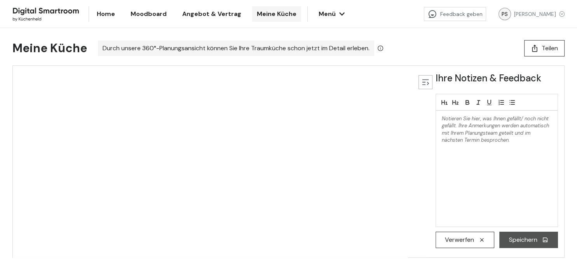 Image resolution: width=577 pixels, height=264 pixels. What do you see at coordinates (462, 14) in the screenshot?
I see `span: Feedback geben` at bounding box center [462, 14].